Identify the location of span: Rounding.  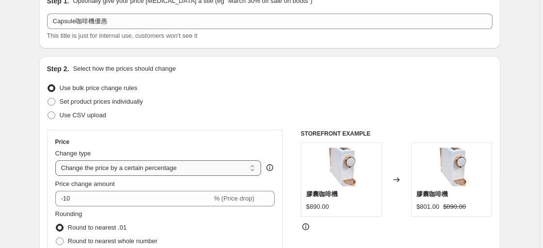
(69, 214).